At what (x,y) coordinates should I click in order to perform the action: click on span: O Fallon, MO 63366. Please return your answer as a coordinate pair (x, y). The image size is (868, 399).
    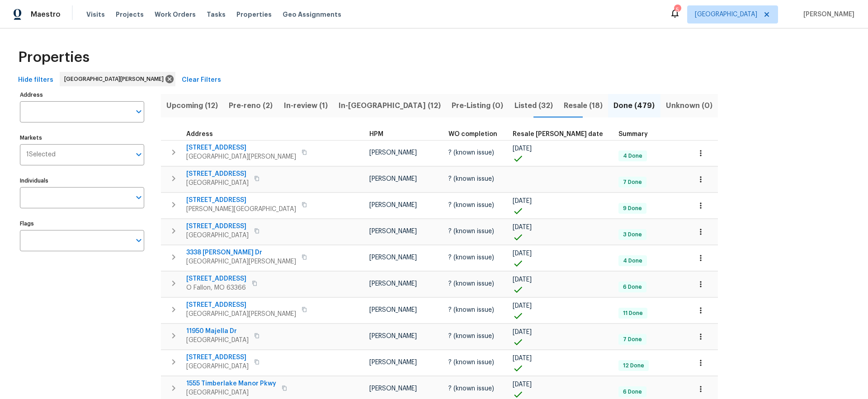
    Looking at the image, I should click on (216, 288).